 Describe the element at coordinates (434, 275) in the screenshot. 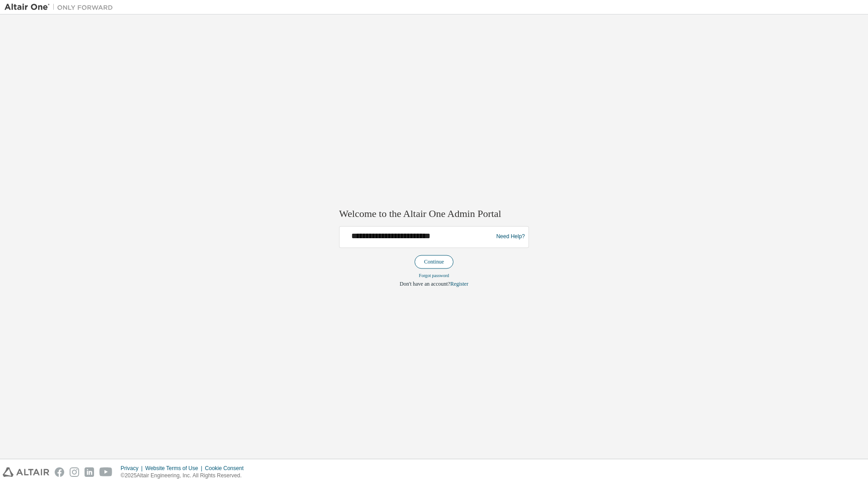

I see `a: Forgot password` at that location.